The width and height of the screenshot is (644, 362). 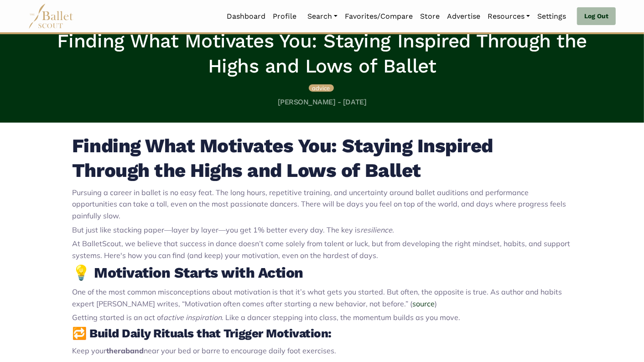 What do you see at coordinates (551, 17) in the screenshot?
I see `a: Settings` at bounding box center [551, 17].